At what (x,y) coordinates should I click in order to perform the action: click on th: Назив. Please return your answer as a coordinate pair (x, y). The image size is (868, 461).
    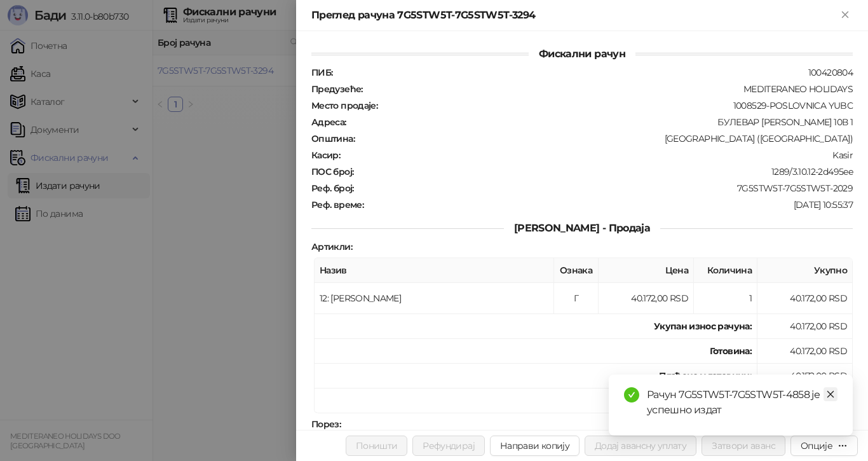
    Looking at the image, I should click on (434, 270).